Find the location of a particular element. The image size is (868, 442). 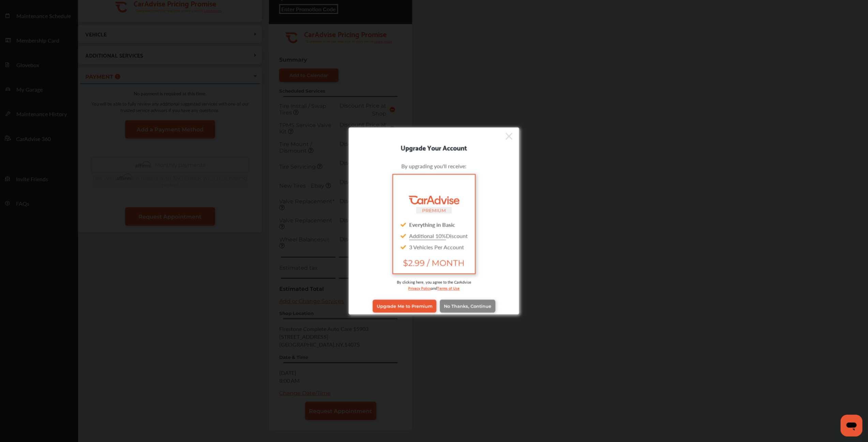

span: No Thanks, Continue is located at coordinates (467, 306).